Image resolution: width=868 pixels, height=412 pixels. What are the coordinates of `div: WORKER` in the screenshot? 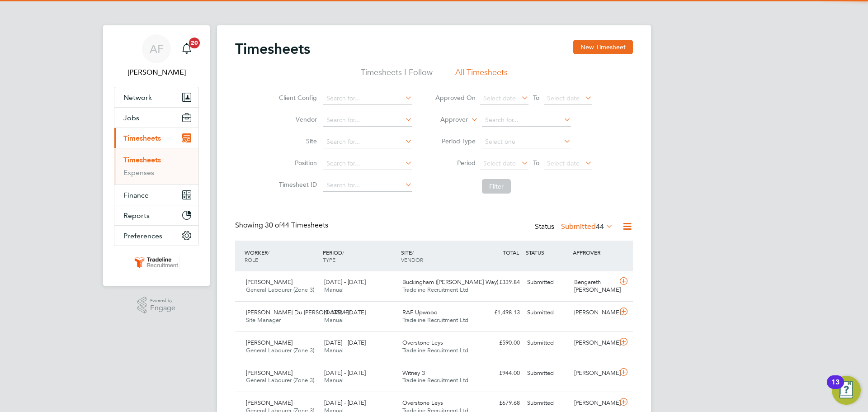 It's located at (281, 256).